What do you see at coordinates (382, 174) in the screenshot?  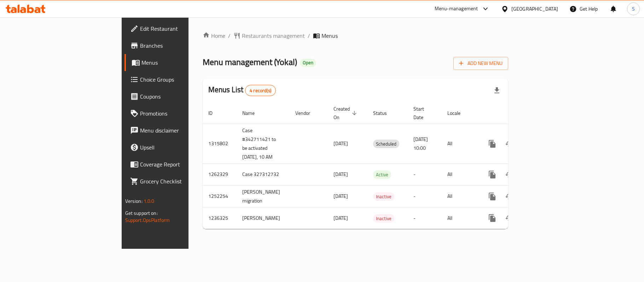 I see `div: Active` at bounding box center [382, 174].